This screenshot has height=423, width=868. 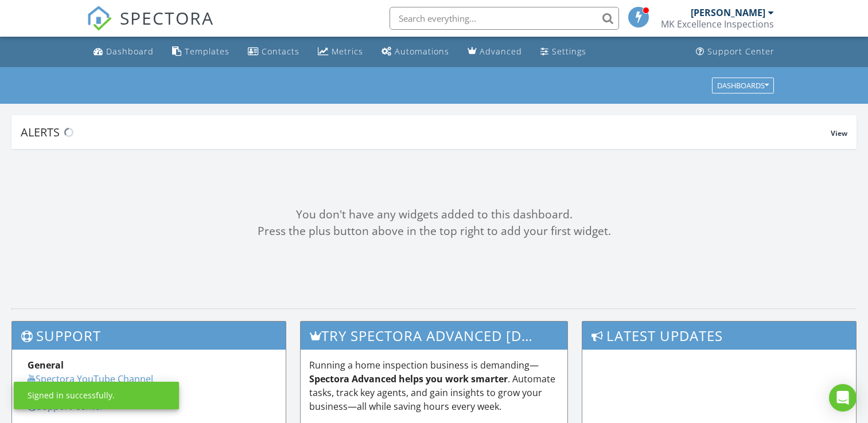 I want to click on strong: Spectora Advanced helps you work smarter, so click(x=408, y=379).